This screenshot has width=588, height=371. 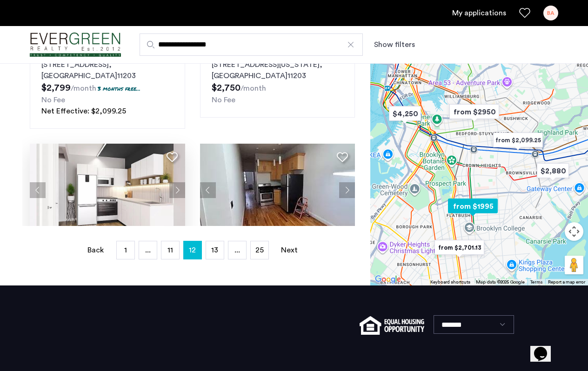 I want to click on a: Report a map error, so click(x=566, y=283).